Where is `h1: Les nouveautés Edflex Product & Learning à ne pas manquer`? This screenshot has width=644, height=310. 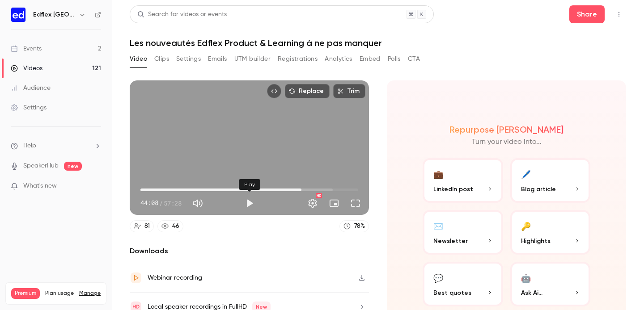 h1: Les nouveautés Edflex Product & Learning à ne pas manquer is located at coordinates (378, 43).